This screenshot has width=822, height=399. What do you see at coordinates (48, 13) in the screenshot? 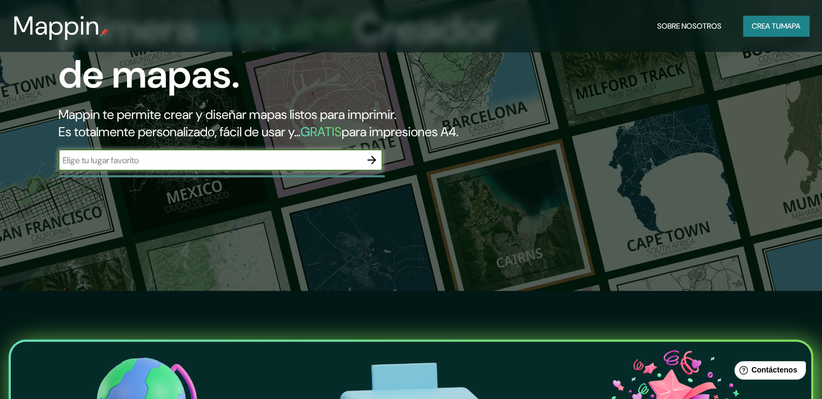
I see `font: Contáctenos` at bounding box center [48, 13].